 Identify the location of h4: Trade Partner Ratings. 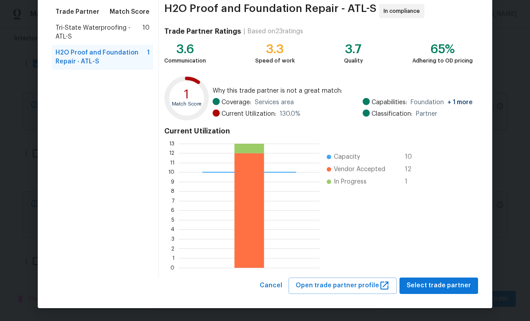
(202, 32).